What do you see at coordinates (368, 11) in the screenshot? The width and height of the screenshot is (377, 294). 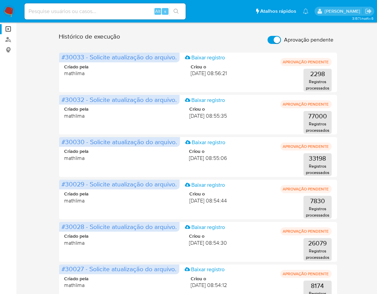 I see `a: Sair` at bounding box center [368, 11].